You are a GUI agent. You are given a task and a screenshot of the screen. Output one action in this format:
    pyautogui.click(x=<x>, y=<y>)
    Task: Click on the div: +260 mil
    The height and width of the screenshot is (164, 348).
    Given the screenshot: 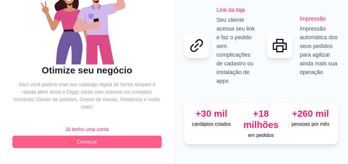 What is the action you would take?
    pyautogui.click(x=311, y=113)
    